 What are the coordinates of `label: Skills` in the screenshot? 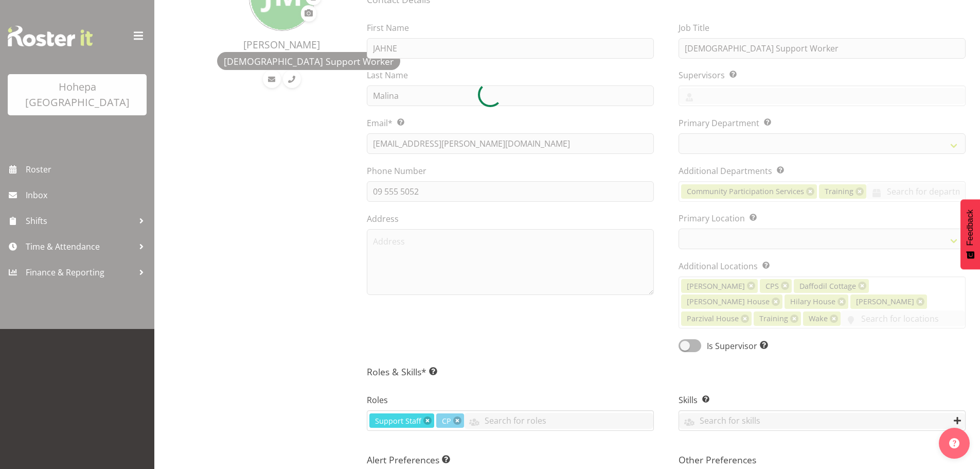 It's located at (822, 400).